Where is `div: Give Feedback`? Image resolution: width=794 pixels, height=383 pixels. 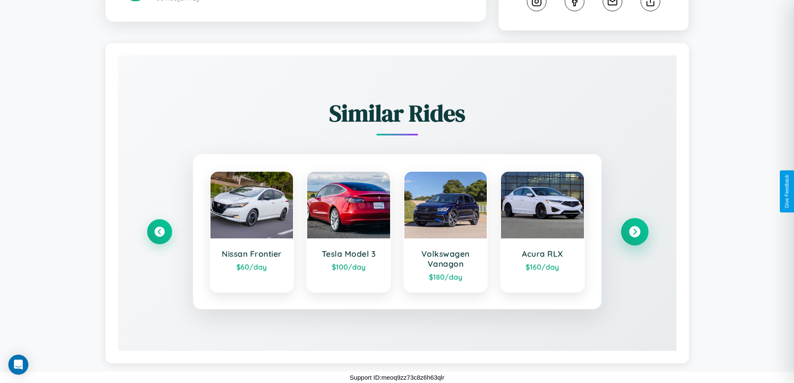
div: Give Feedback is located at coordinates (787, 191).